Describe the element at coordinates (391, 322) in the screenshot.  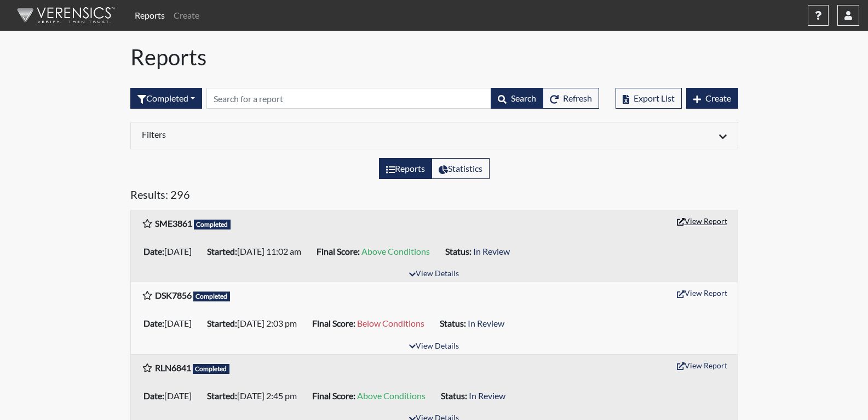
I see `span: Below Conditions` at that location.